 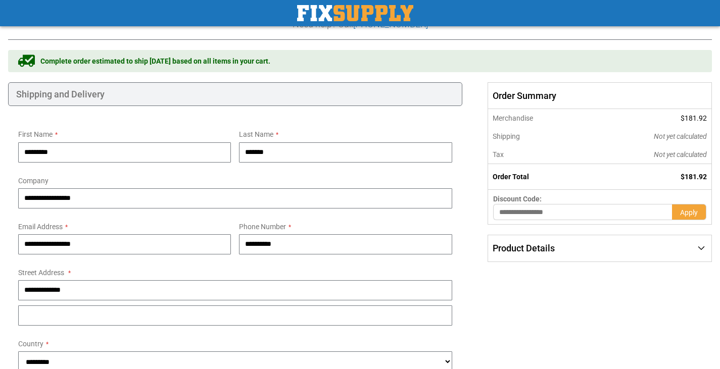 I want to click on a: store logo, so click(x=355, y=13).